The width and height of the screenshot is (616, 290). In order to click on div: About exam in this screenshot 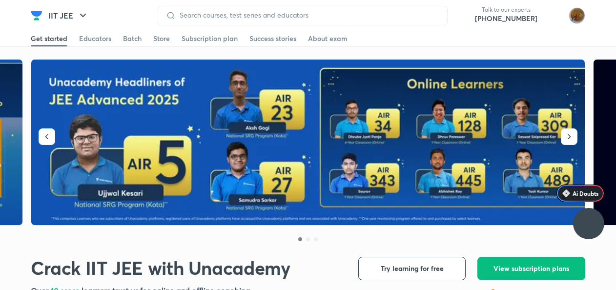, I will do `click(328, 39)`.